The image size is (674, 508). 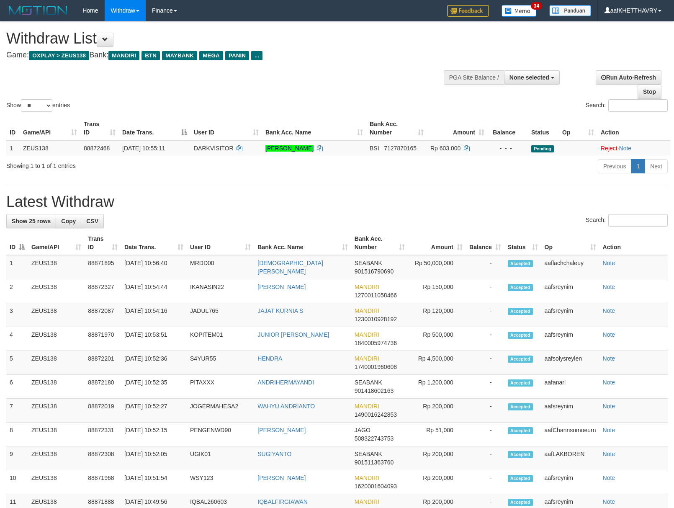 What do you see at coordinates (211, 56) in the screenshot?
I see `span: MEGA` at bounding box center [211, 56].